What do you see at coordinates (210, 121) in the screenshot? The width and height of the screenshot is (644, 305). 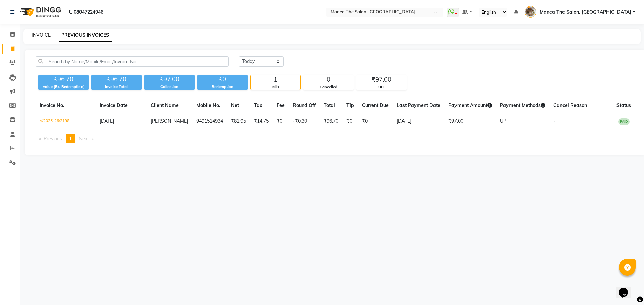 I see `td: 9491514934` at bounding box center [210, 121].